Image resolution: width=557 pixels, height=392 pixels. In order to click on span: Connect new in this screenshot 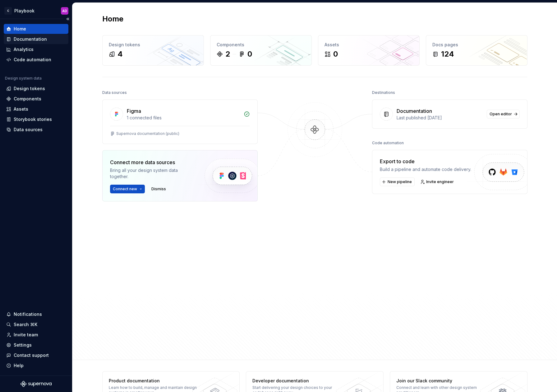, I will do `click(125, 189)`.